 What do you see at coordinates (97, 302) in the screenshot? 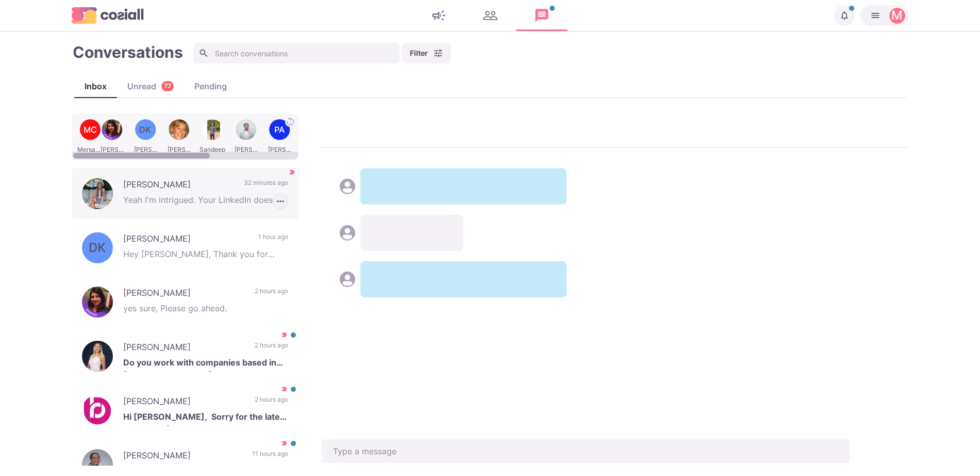
I see `img: Prachi Mittal` at bounding box center [97, 302].